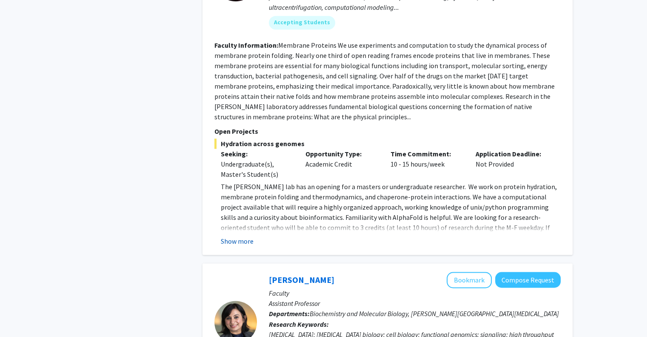 This screenshot has height=337, width=647. I want to click on button: Compose Request to Utthara Nayar, so click(528, 279).